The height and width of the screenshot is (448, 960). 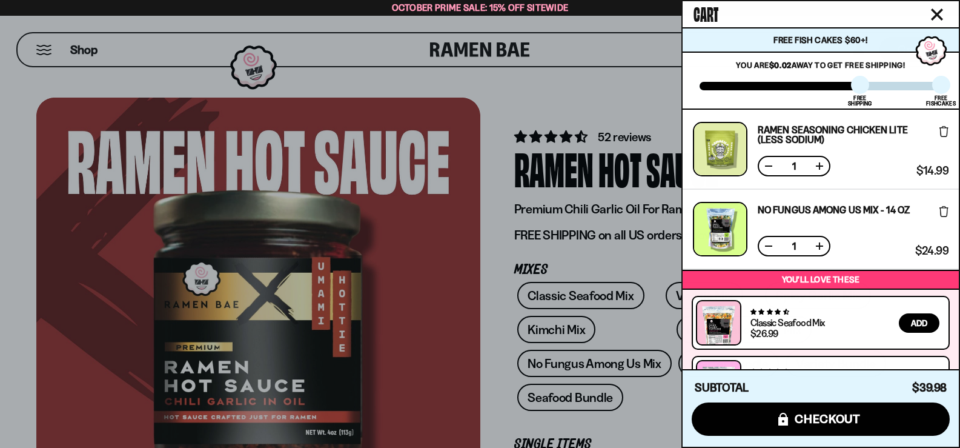 What do you see at coordinates (932, 251) in the screenshot?
I see `span: $24.99` at bounding box center [932, 251].